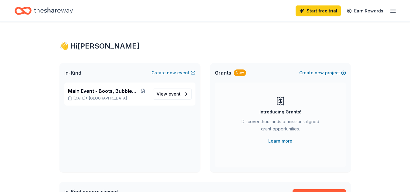  Describe the element at coordinates (281, 112) in the screenshot. I see `div: Introducing Grants!` at that location.